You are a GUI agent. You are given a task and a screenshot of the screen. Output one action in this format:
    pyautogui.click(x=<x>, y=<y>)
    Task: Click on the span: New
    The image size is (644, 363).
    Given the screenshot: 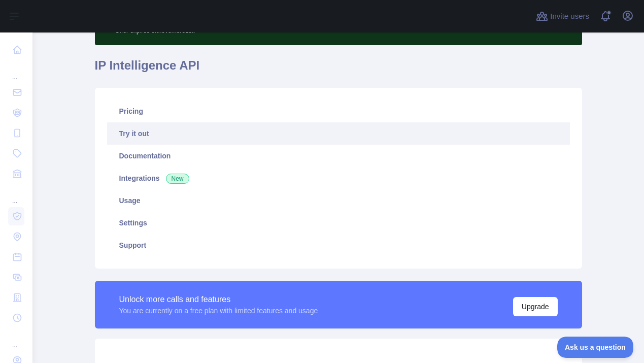 What is the action you would take?
    pyautogui.click(x=178, y=179)
    